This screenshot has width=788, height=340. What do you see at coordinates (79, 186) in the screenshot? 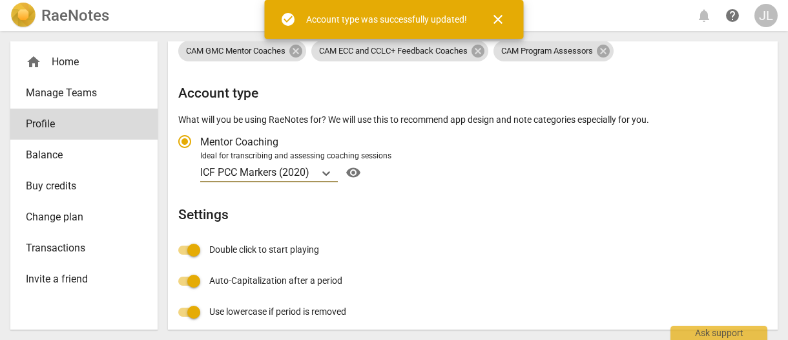
I see `span: Buy credits` at bounding box center [79, 186].